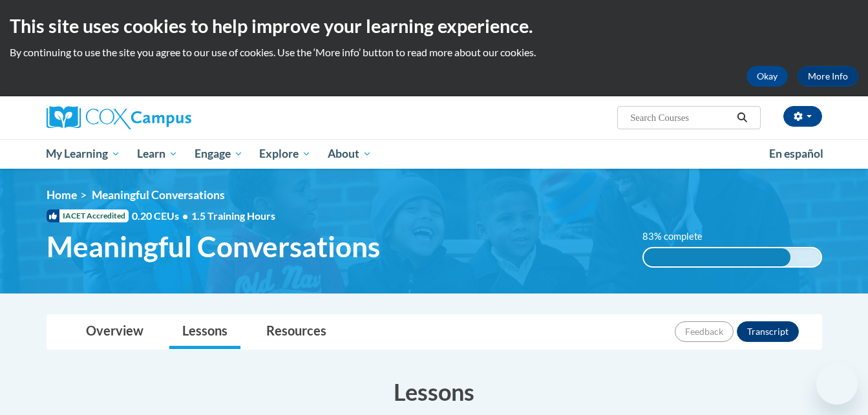  I want to click on a: My Learning, so click(83, 154).